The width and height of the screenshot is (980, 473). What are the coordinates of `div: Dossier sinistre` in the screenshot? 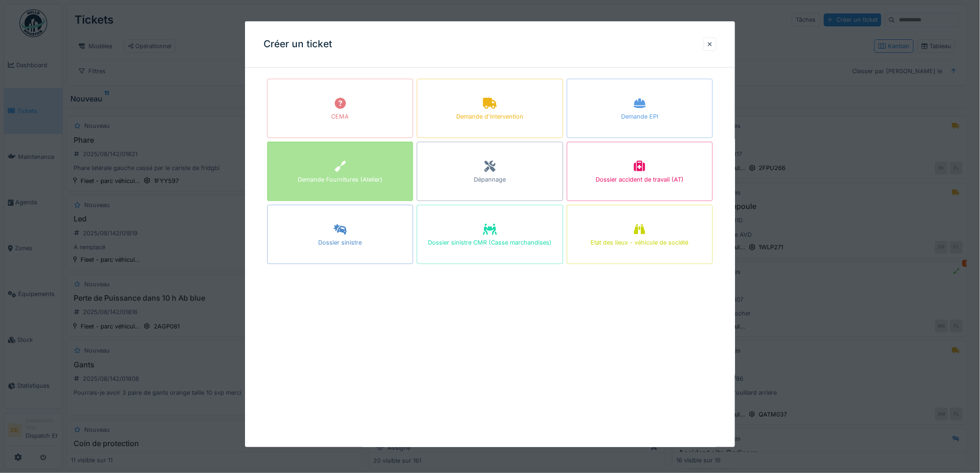 It's located at (340, 242).